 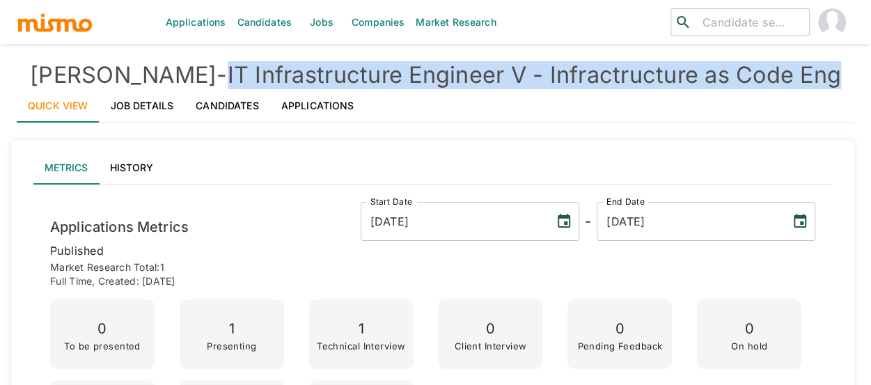 What do you see at coordinates (625, 201) in the screenshot?
I see `label: End Date` at bounding box center [625, 201].